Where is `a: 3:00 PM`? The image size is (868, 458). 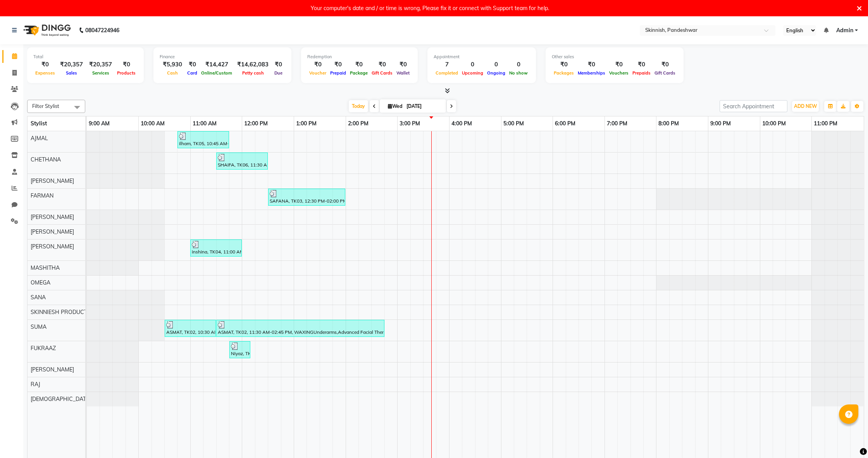
a: 3:00 PM is located at coordinates (409, 124).